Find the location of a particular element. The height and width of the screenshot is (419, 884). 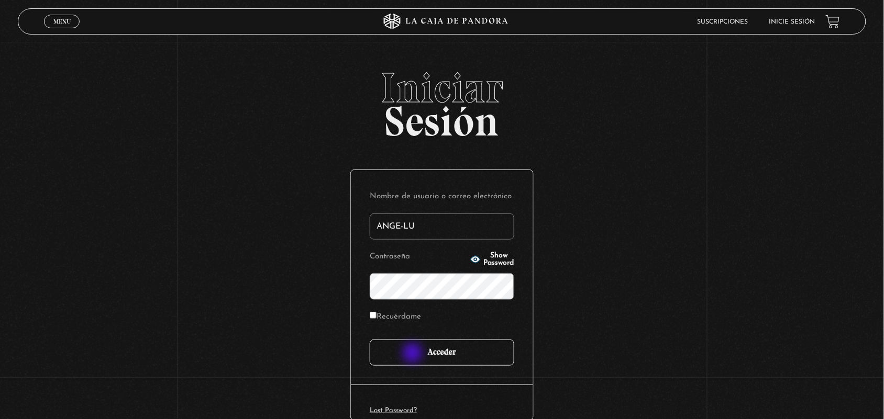

span: Iniciar is located at coordinates (442, 88).